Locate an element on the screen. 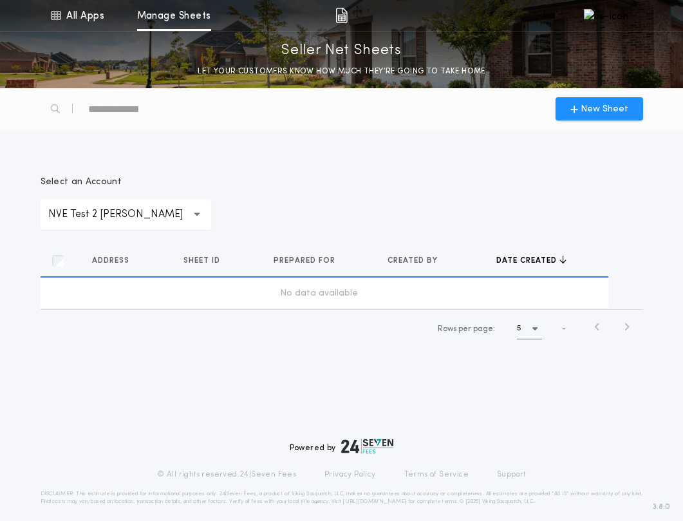 This screenshot has height=521, width=683. span: Rows per page: is located at coordinates (466, 329).